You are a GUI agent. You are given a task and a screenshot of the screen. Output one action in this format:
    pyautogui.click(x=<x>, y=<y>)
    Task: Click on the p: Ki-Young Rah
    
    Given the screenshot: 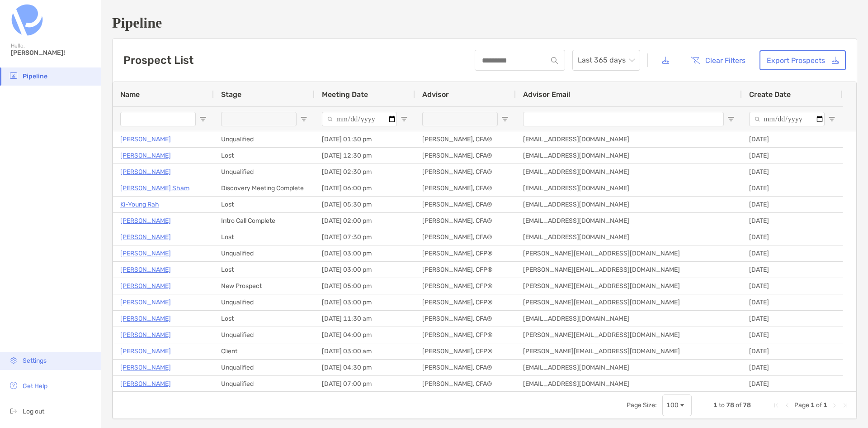 What is the action you would take?
    pyautogui.click(x=140, y=204)
    